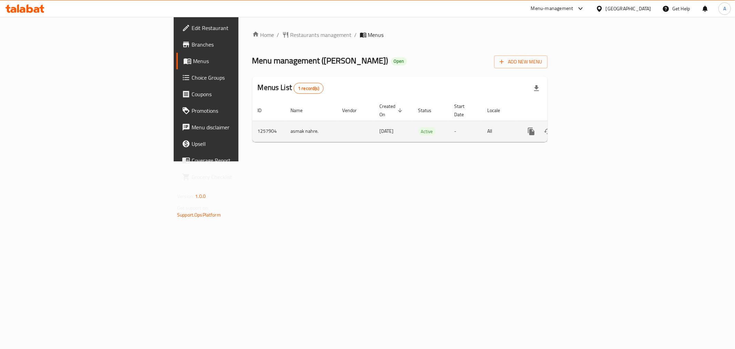 This screenshot has width=735, height=349. I want to click on a: Coverage Report, so click(236, 160).